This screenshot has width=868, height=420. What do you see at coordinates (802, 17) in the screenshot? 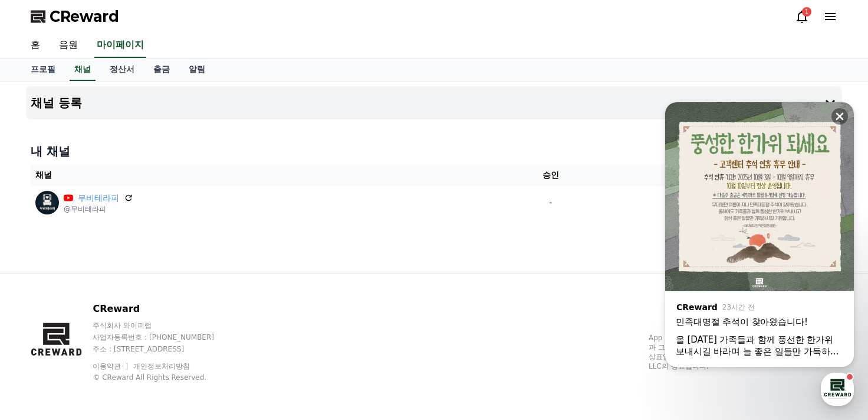
I see `a: 1` at bounding box center [802, 17].